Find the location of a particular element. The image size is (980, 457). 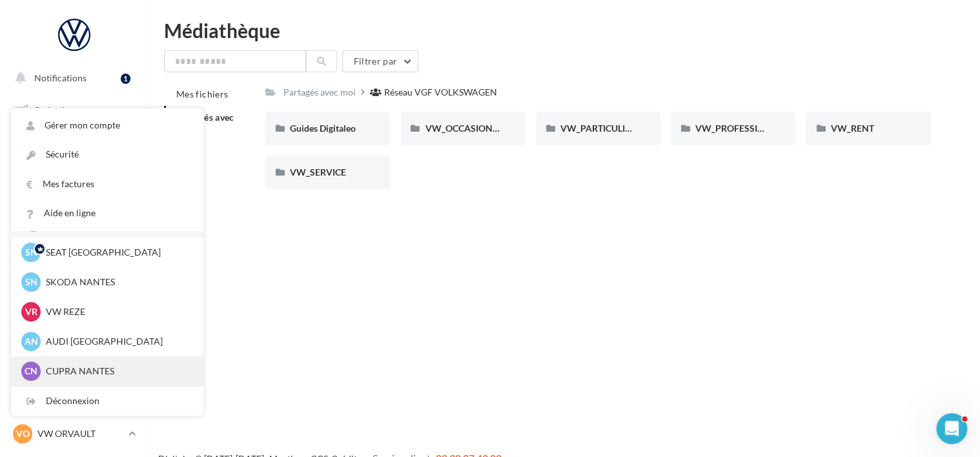

a: VO VW ORVAULT is located at coordinates (74, 434).